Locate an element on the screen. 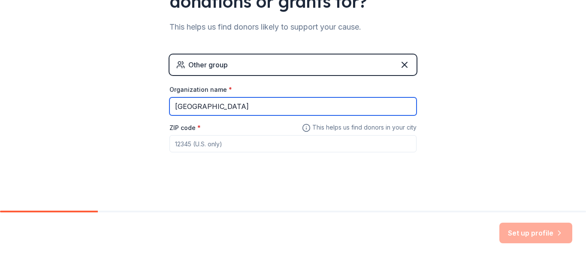 This screenshot has width=586, height=257. span: This helps us find donors in your city is located at coordinates (359, 127).